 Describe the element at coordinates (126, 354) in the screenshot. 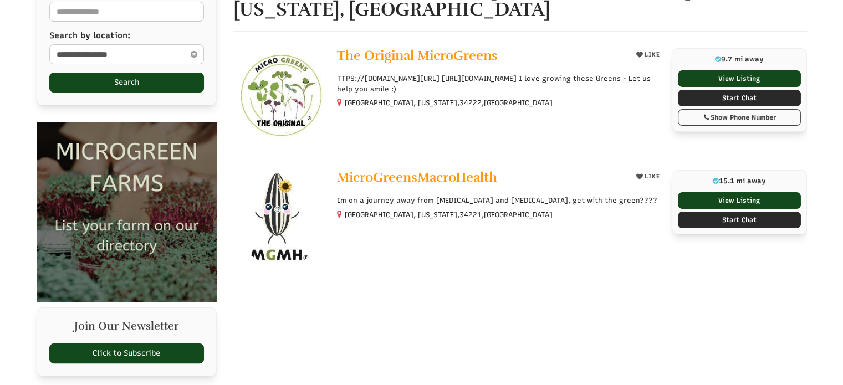

I see `a: Click to Subscribe` at that location.